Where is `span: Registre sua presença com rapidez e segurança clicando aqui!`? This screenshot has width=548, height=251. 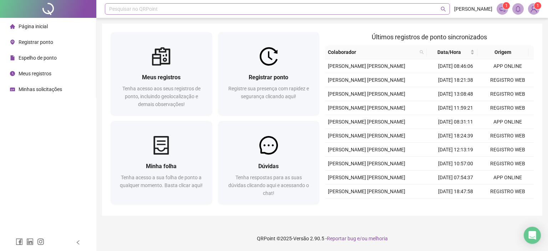 span: Registre sua presença com rapidez e segurança clicando aqui! is located at coordinates (269, 92).